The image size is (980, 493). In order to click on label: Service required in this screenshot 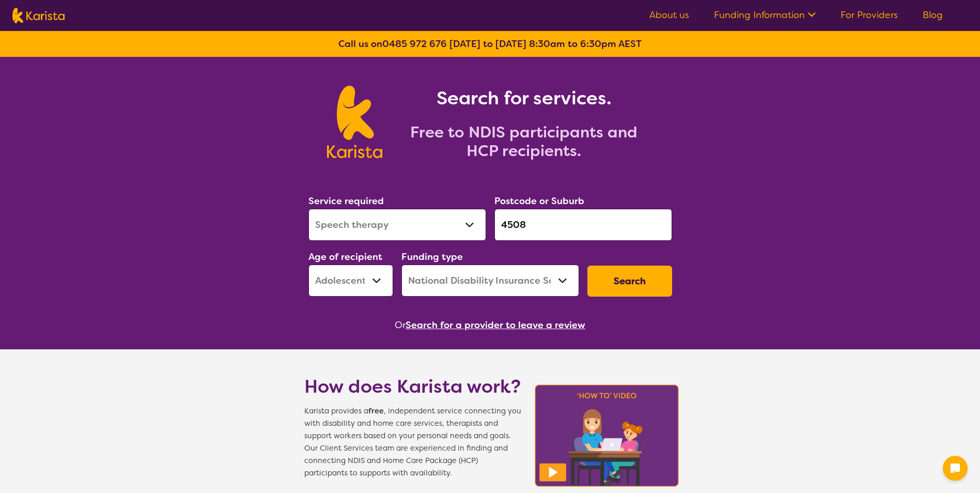, I will do `click(346, 201)`.